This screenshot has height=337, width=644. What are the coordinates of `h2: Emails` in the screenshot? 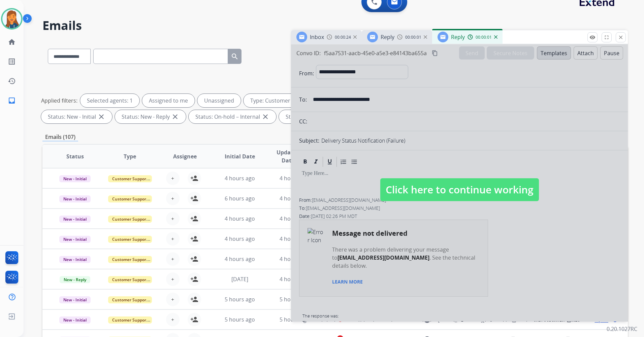 It's located at (335, 25).